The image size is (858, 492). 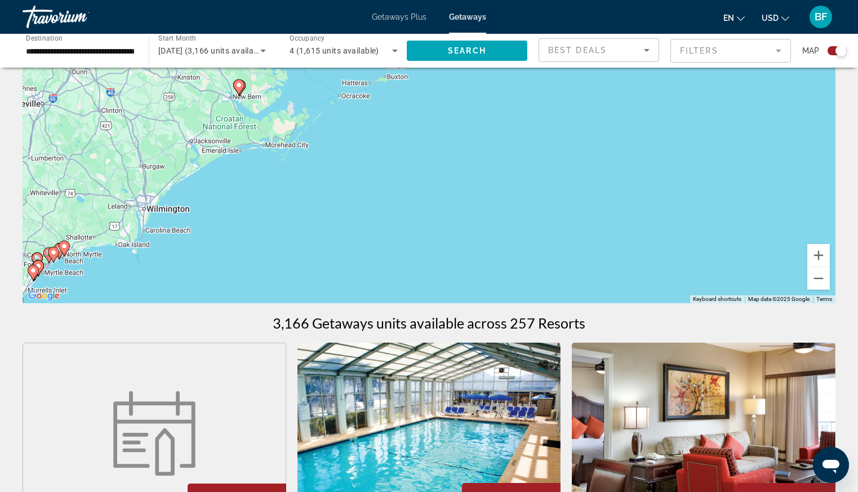 I want to click on button: Zoom in, so click(x=818, y=255).